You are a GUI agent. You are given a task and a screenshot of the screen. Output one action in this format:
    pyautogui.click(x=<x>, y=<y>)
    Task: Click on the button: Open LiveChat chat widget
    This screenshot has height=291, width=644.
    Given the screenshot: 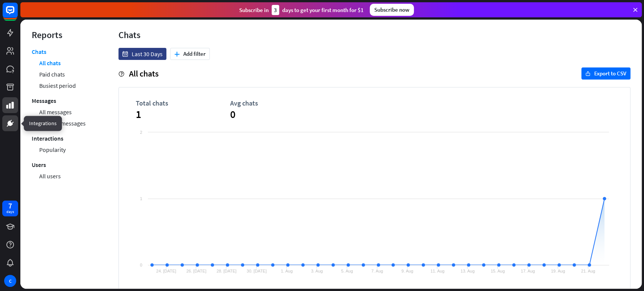 What is the action you would take?
    pyautogui.click(x=17, y=14)
    